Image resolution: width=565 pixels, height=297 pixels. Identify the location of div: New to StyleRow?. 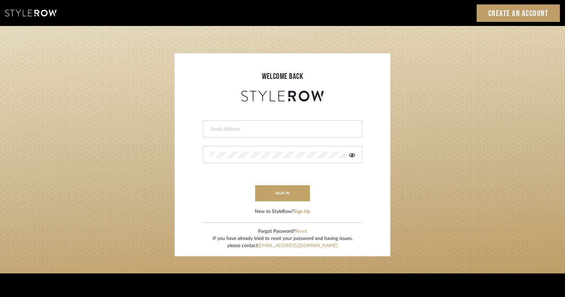
(282, 212).